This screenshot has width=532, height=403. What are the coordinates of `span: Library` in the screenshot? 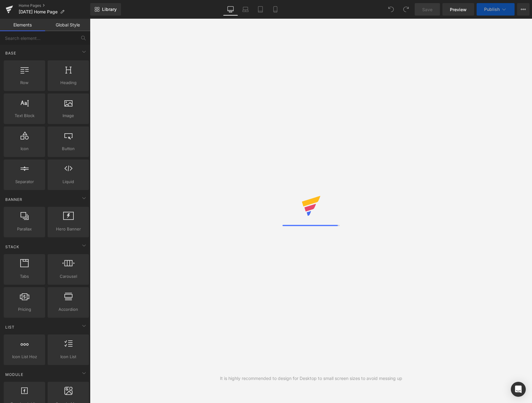 It's located at (109, 9).